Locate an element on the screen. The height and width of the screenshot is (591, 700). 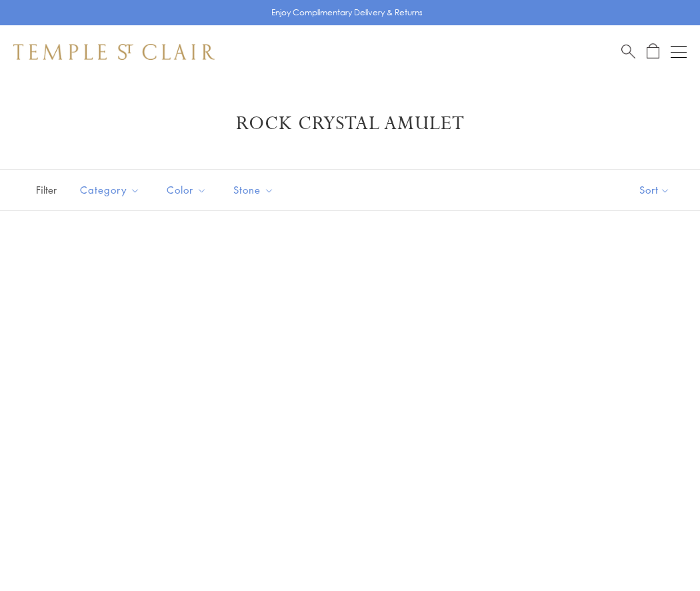
span: Color is located at coordinates (188, 189).